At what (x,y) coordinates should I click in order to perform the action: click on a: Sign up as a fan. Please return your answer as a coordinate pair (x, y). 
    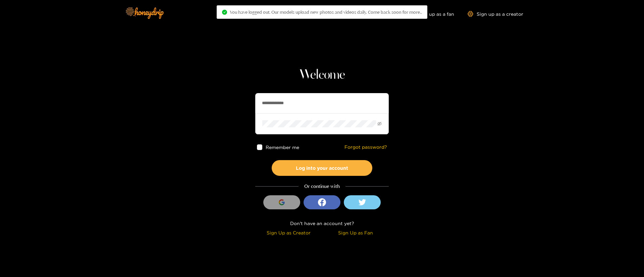
    Looking at the image, I should click on (431, 13).